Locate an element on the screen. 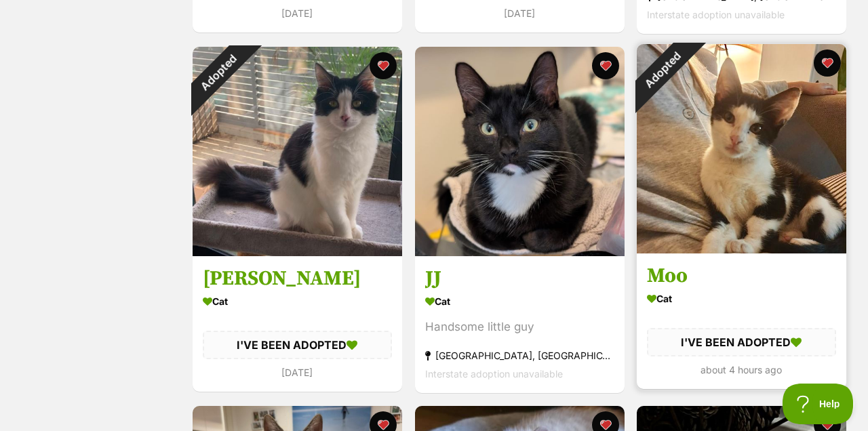  a: Moo Cat I'VE BEEN ADOPTED about 4 hours ago favourite is located at coordinates (741, 321).